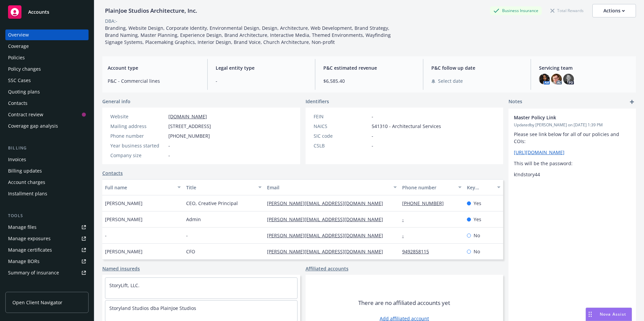  What do you see at coordinates (47, 148) in the screenshot?
I see `div: Billing` at bounding box center [47, 148].